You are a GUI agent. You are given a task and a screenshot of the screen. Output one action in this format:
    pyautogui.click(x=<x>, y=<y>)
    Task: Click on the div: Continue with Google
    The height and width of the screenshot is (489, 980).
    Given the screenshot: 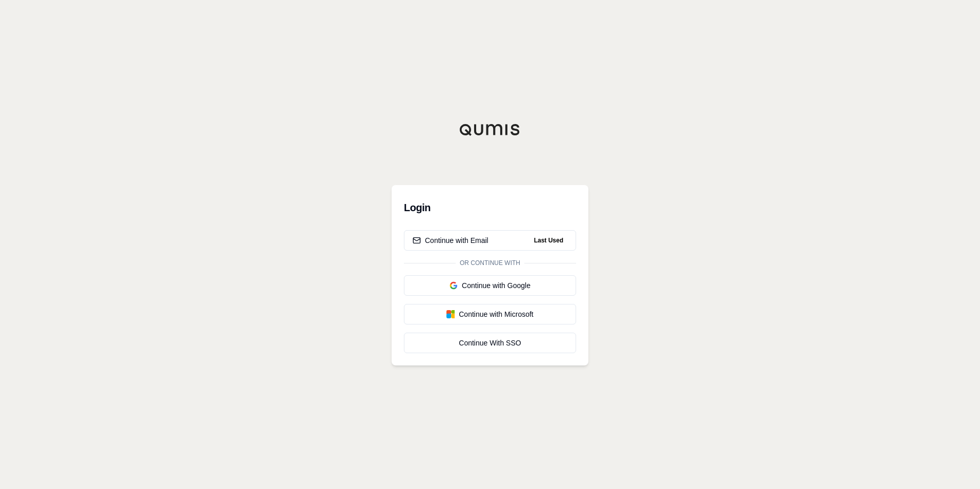 What is the action you would take?
    pyautogui.click(x=490, y=285)
    